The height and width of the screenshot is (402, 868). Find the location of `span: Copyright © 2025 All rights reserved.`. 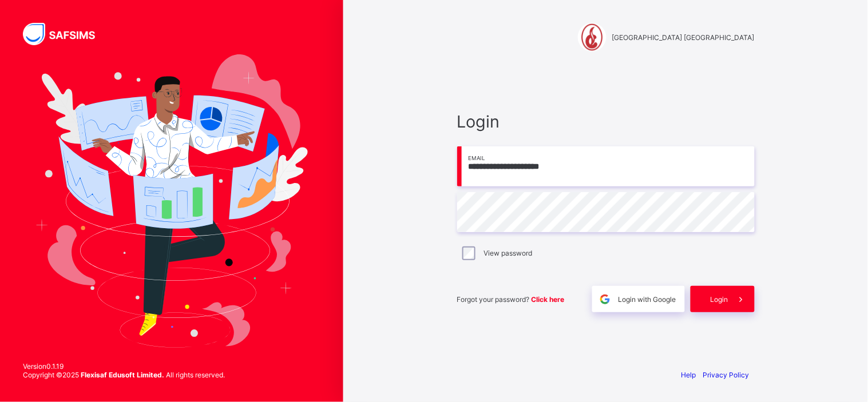

span: Copyright © 2025 All rights reserved. is located at coordinates (124, 375).